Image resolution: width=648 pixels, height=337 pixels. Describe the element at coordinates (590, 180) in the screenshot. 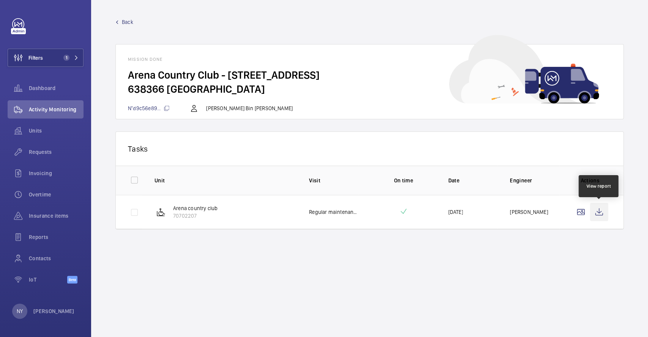

I see `p: Actions` at that location.